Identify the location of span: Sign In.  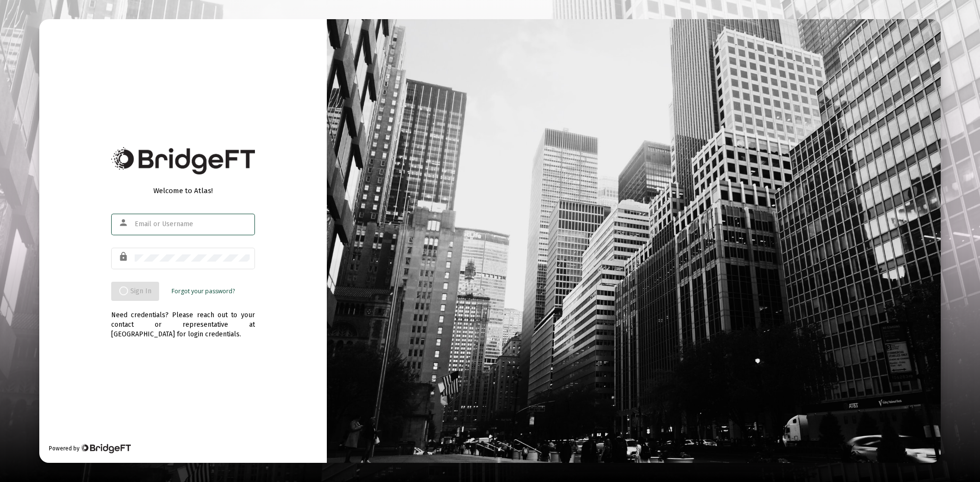
(135, 291).